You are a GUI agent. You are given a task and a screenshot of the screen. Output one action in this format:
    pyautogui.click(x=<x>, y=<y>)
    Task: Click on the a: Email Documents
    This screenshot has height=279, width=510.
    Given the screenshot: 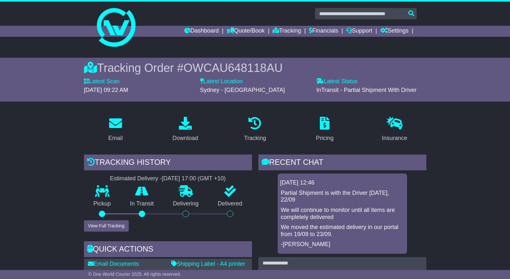 What is the action you would take?
    pyautogui.click(x=113, y=263)
    